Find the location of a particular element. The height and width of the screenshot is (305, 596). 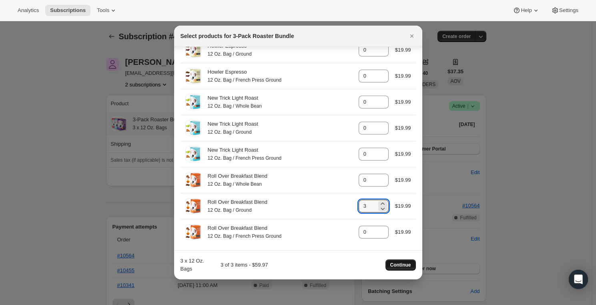

div: Open Intercom Messenger is located at coordinates (578, 279).